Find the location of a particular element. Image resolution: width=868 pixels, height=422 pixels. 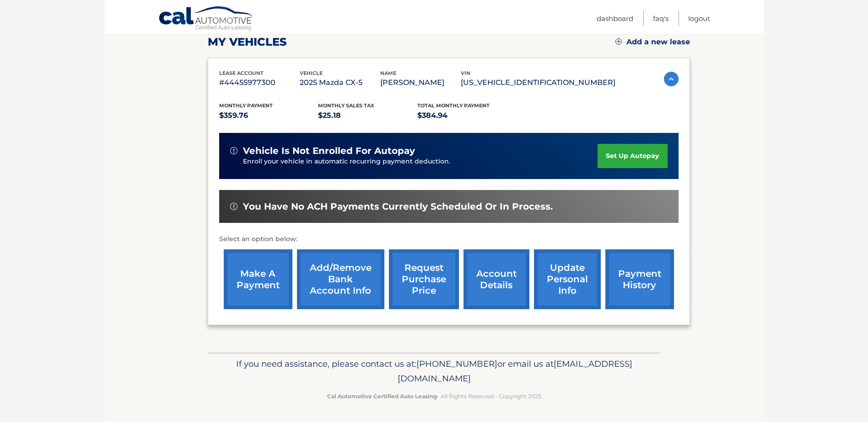

span: name is located at coordinates (388, 73).